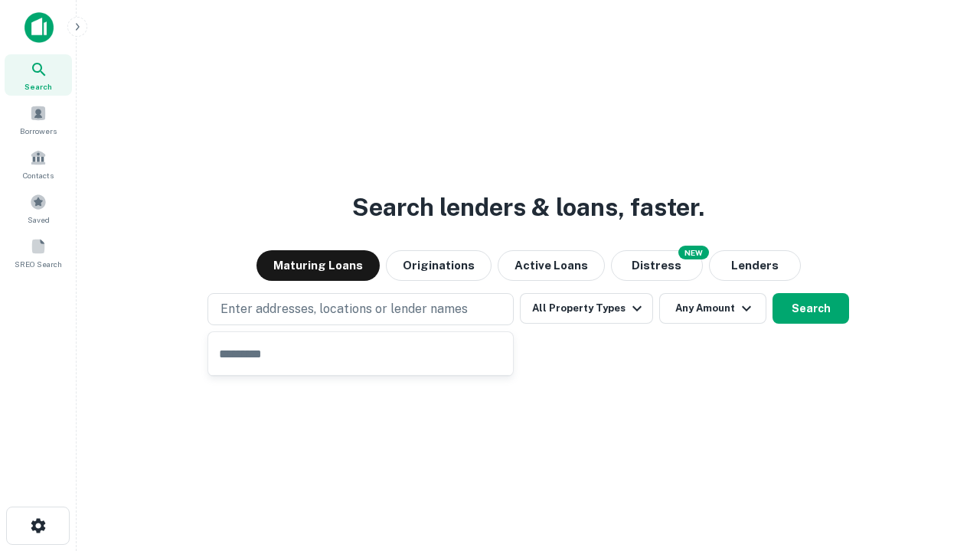 This screenshot has width=980, height=551. Describe the element at coordinates (551, 265) in the screenshot. I see `button: Active Loans` at that location.